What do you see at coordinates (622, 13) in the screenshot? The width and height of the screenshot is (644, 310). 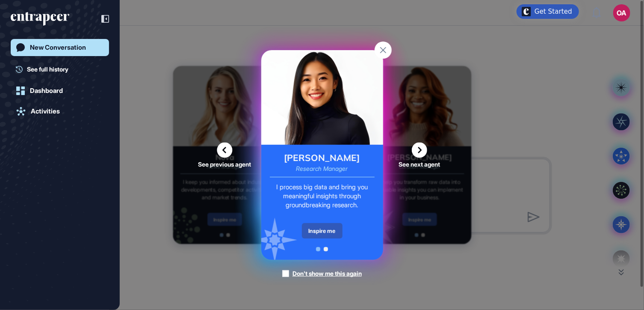 I see `button: OA` at bounding box center [622, 13].